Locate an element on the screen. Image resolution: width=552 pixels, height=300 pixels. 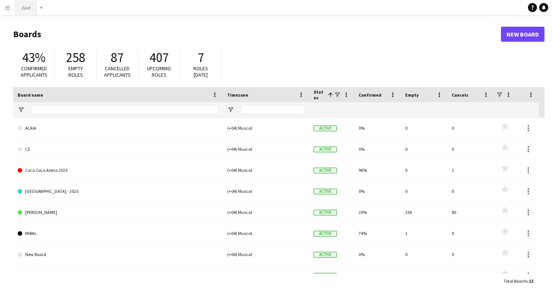
span: Empty is located at coordinates (412, 95).